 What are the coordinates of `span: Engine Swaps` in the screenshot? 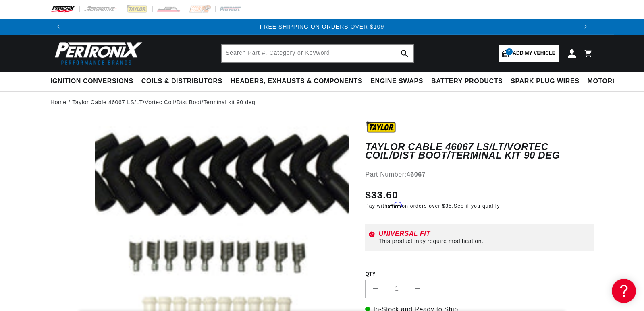 It's located at (396, 81).